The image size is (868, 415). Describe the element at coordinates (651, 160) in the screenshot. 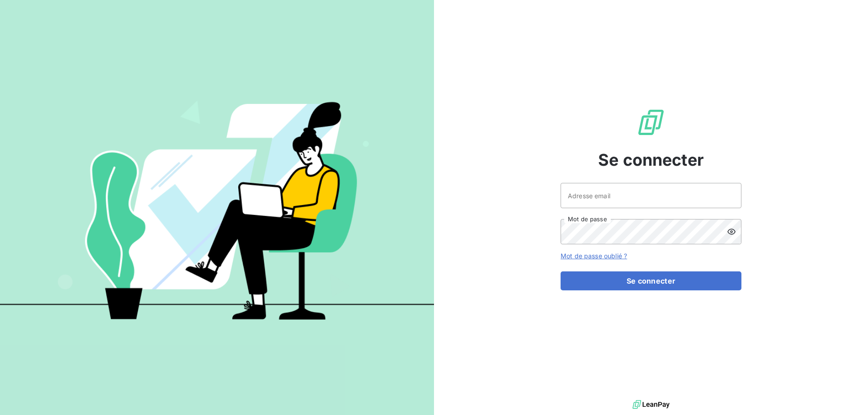

I see `span: Se connecter` at that location.